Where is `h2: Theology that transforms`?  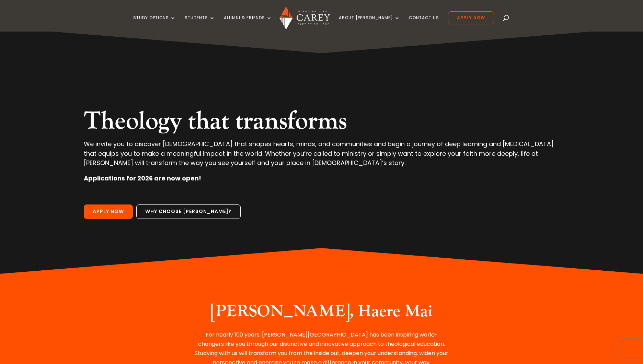
h2: Theology that transforms is located at coordinates (322, 123).